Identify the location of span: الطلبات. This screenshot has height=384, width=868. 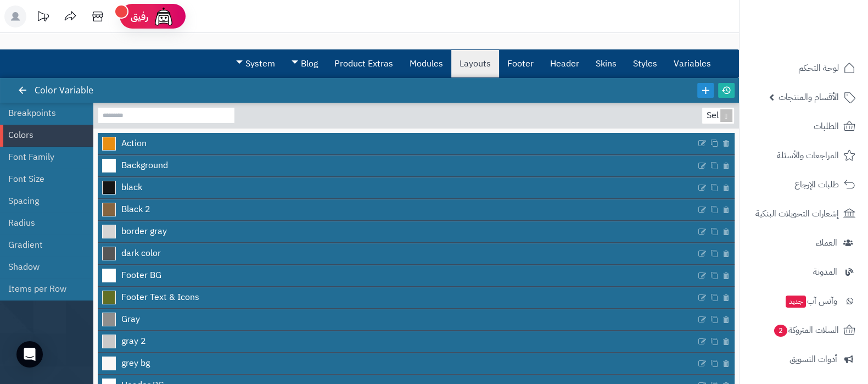
(826, 126).